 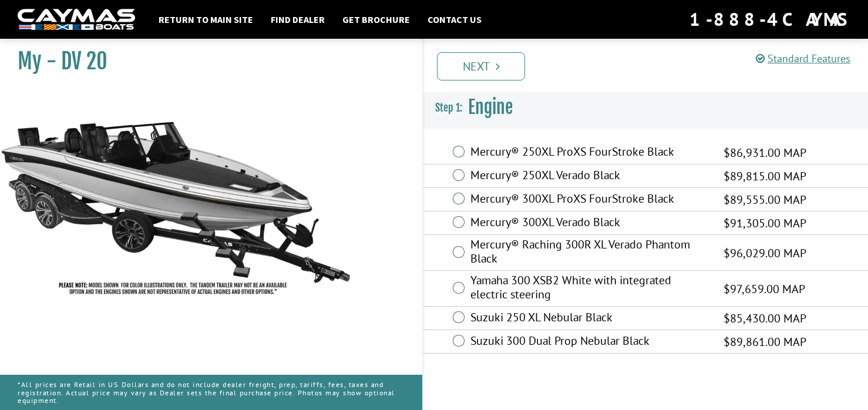 What do you see at coordinates (802, 58) in the screenshot?
I see `a: Standard Features` at bounding box center [802, 58].